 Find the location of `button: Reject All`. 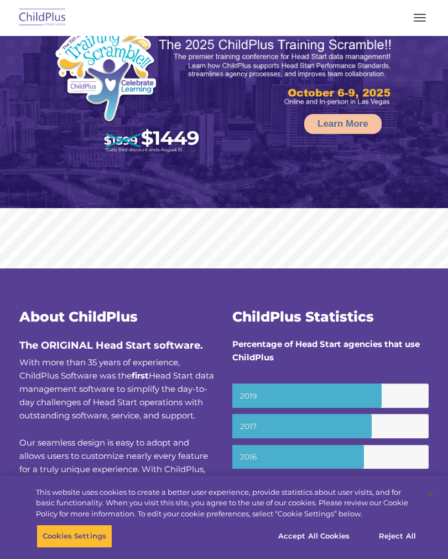

button: Reject All is located at coordinates (397, 536).